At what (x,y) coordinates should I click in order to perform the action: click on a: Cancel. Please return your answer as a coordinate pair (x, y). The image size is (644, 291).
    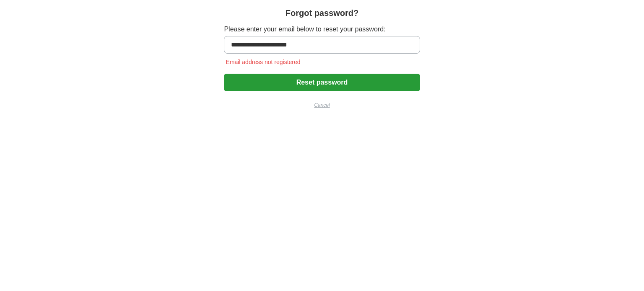
    Looking at the image, I should click on (321, 105).